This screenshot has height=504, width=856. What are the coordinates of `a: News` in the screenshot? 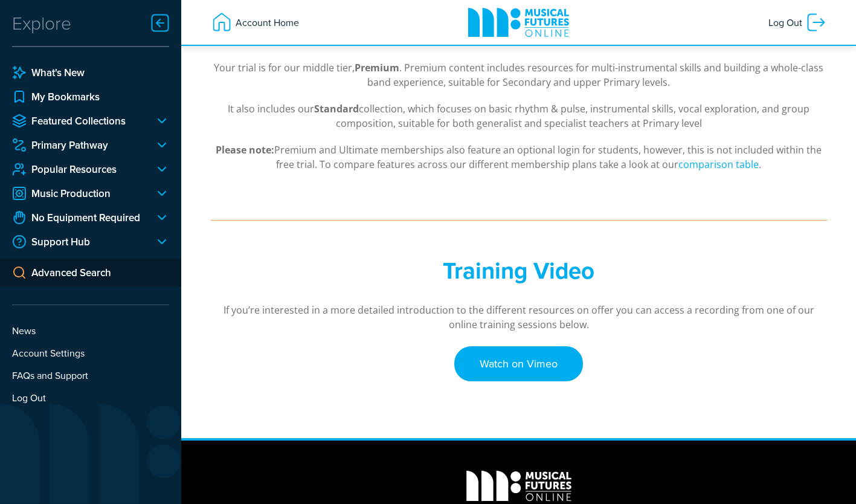 It's located at (91, 331).